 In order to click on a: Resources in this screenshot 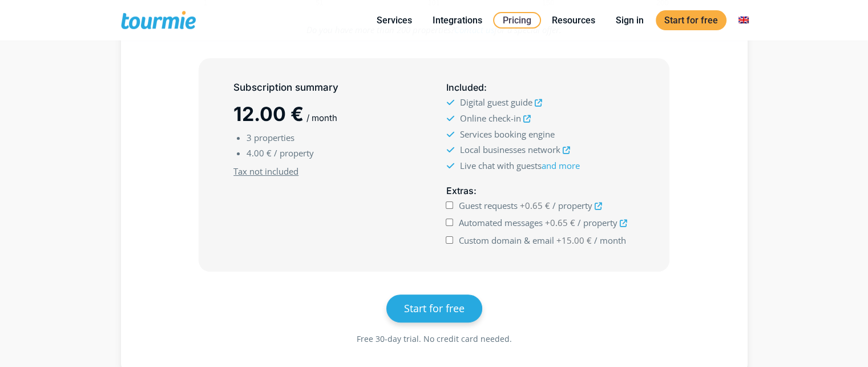, I will do `click(573, 20)`.